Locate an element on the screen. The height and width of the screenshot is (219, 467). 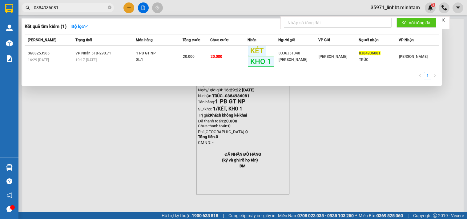
li: Previous Page is located at coordinates (420, 76).